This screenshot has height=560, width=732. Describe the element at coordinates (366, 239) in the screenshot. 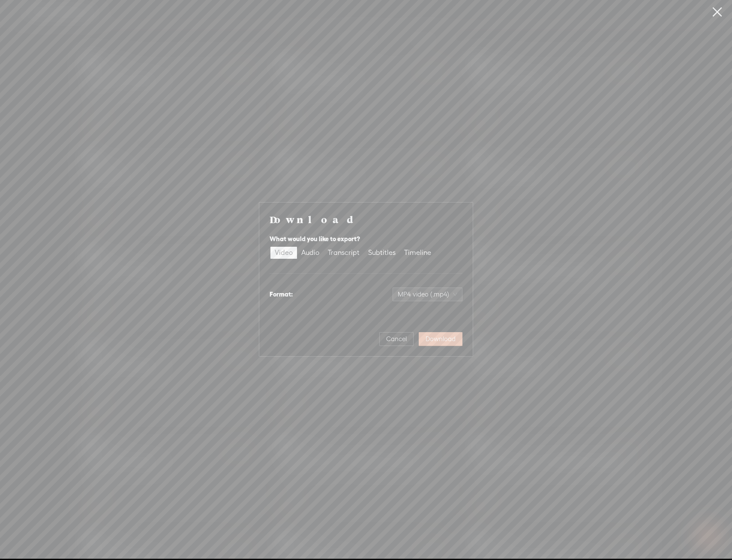

I see `div: What would you like to export?` at that location.